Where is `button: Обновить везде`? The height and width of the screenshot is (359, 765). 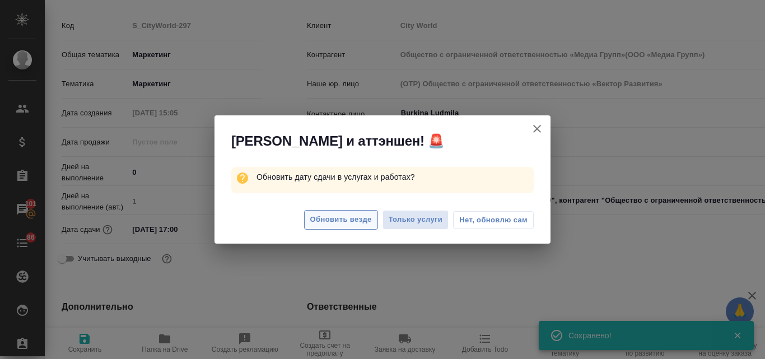
button: Обновить везде is located at coordinates (341, 220).